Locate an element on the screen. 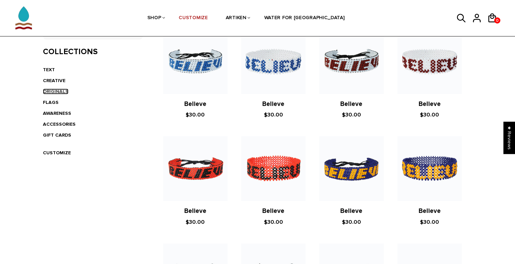 The height and width of the screenshot is (264, 515). a: ARTIKEN is located at coordinates (236, 18).